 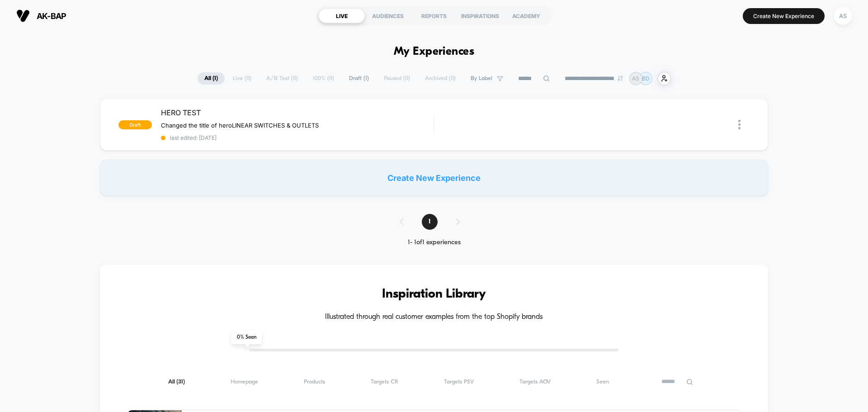 What do you see at coordinates (359, 79) in the screenshot?
I see `span: Draft ( 1 )` at bounding box center [359, 79].